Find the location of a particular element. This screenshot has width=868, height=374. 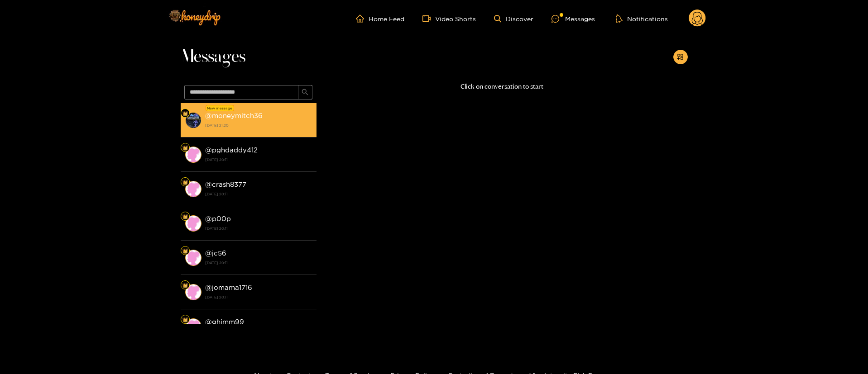

span: search is located at coordinates (305, 92).